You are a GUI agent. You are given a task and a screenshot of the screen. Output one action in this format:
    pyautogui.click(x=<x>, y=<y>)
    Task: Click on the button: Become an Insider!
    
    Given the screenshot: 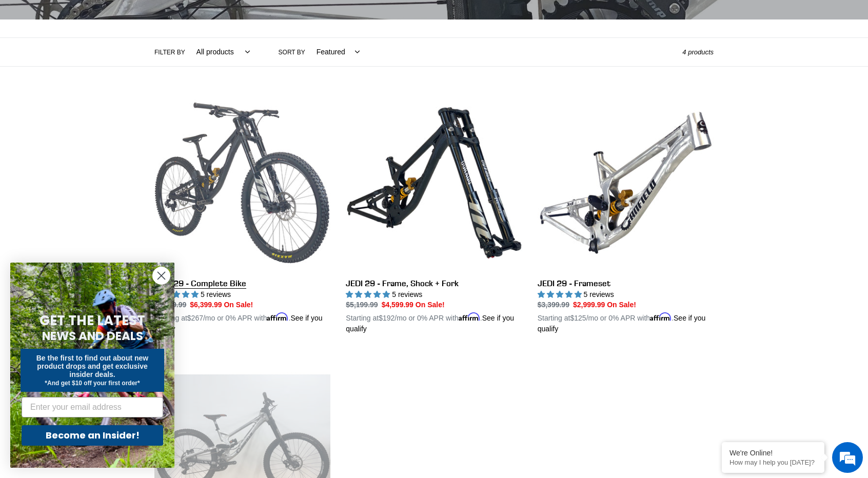 What is the action you would take?
    pyautogui.click(x=92, y=435)
    